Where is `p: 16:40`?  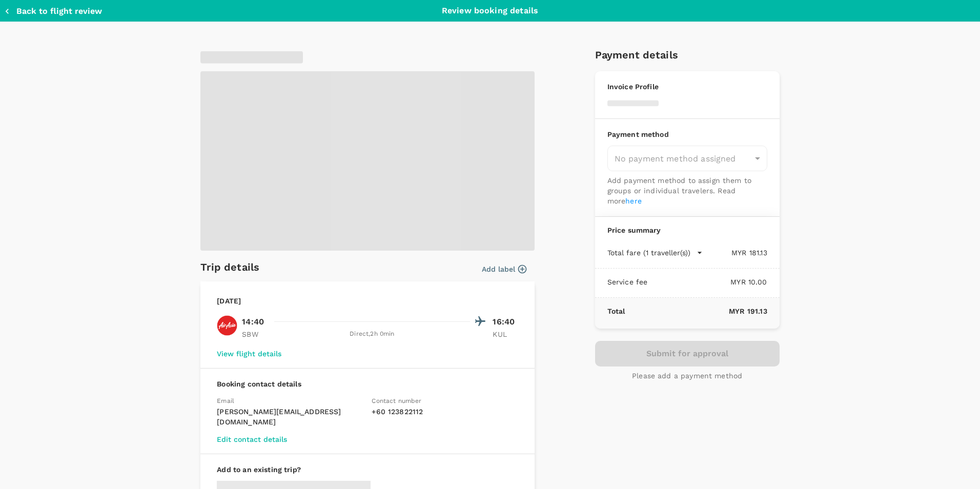
p: 16:40 is located at coordinates (505, 322).